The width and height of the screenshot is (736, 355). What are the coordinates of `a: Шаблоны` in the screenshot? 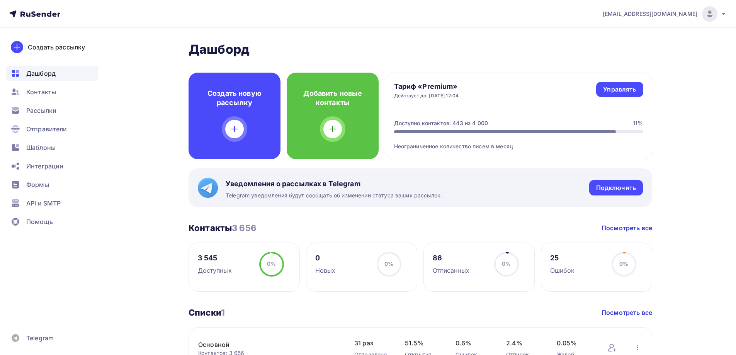 It's located at (52, 148).